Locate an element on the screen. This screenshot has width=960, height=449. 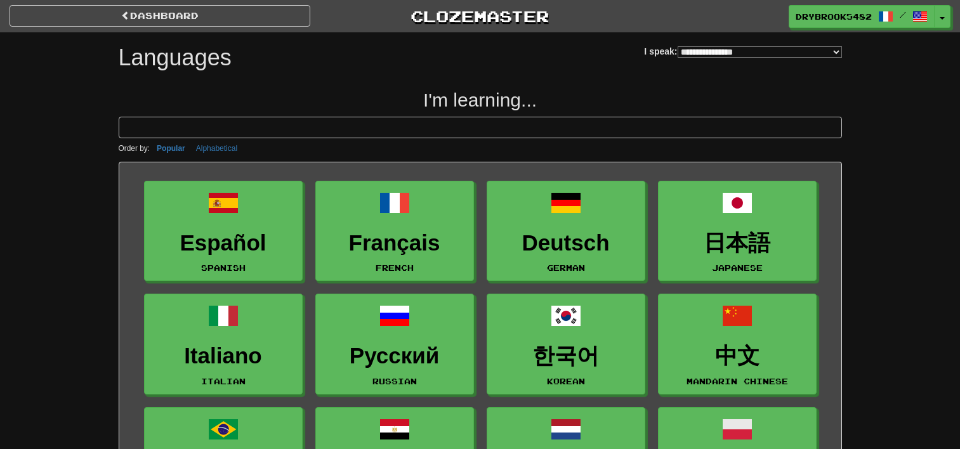
h3: Русский is located at coordinates (395, 356).